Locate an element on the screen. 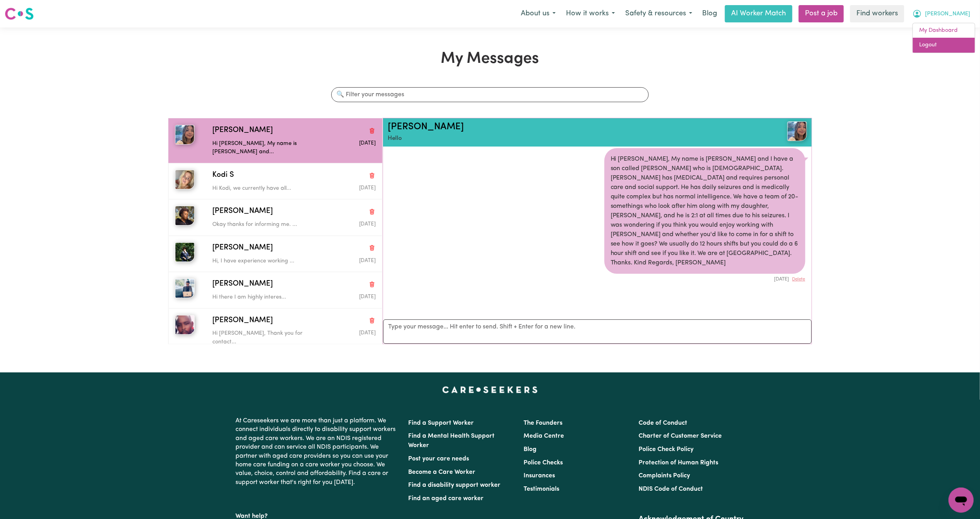 The height and width of the screenshot is (519, 980). p: Hi Kodi, we currently have all... is located at coordinates (267, 188).